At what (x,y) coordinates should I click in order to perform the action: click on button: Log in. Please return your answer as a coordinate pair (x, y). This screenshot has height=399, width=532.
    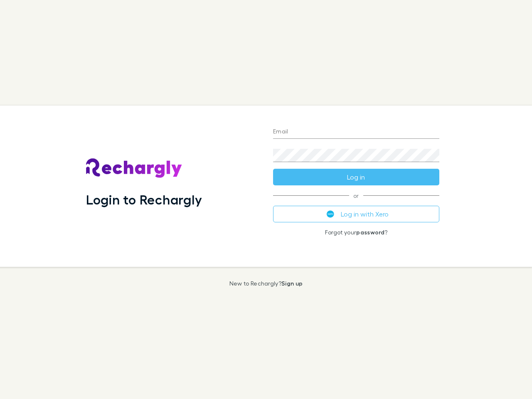
    Looking at the image, I should click on (356, 177).